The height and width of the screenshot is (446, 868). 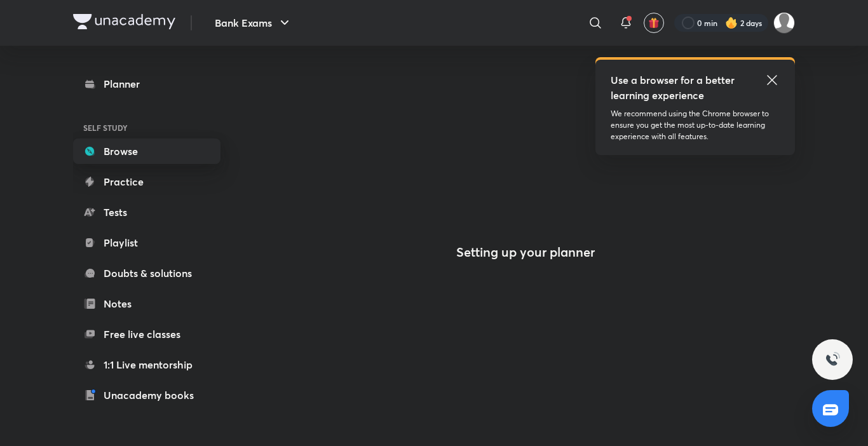 What do you see at coordinates (147, 395) in the screenshot?
I see `a: Unacademy books` at bounding box center [147, 395].